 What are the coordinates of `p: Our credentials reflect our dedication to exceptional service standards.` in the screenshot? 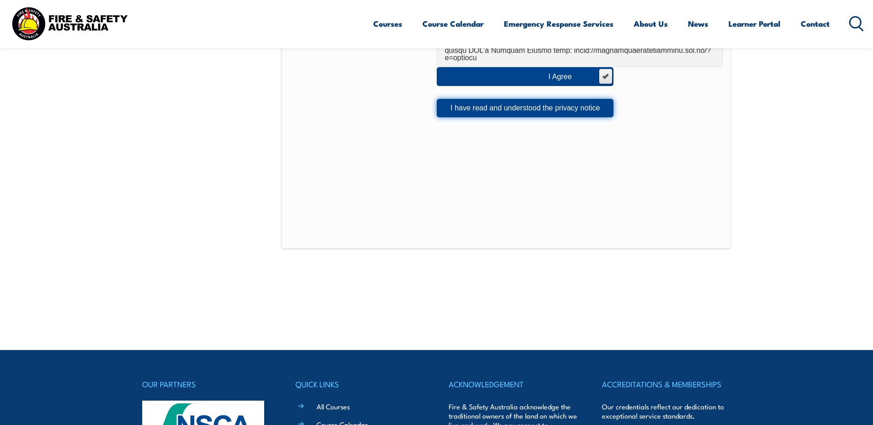 It's located at (667, 412).